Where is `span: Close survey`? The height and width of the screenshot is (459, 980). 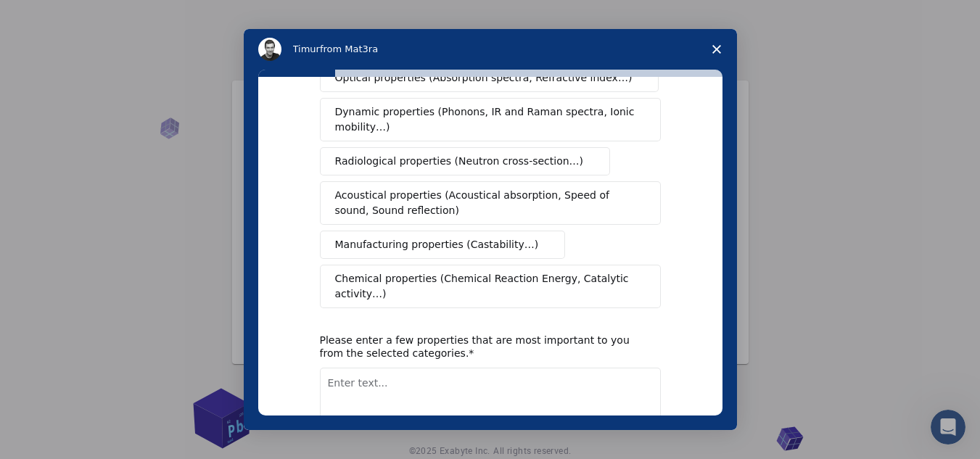 span: Close survey is located at coordinates (717, 49).